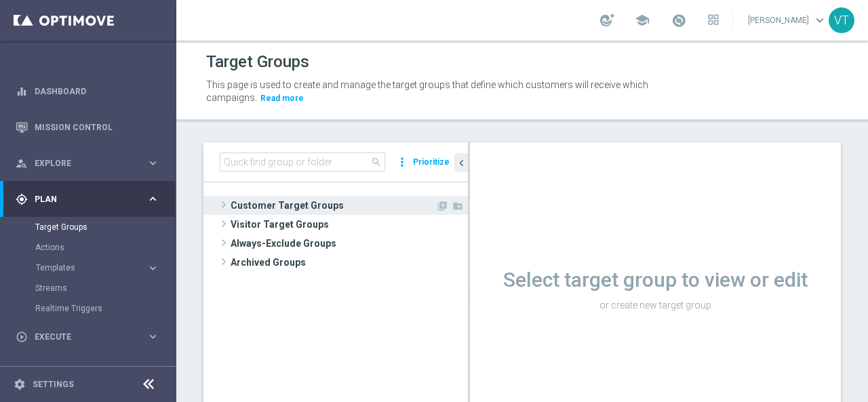  I want to click on div: Plan, so click(81, 199).